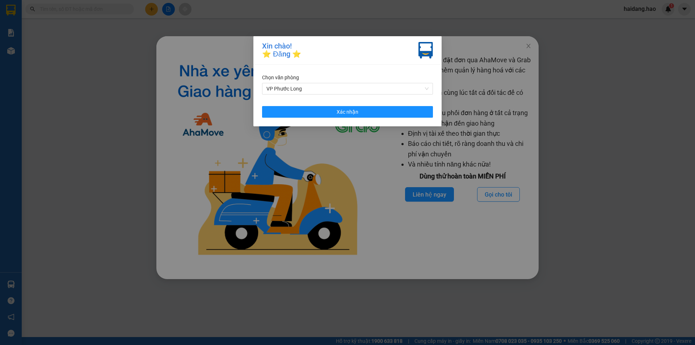 This screenshot has width=695, height=345. What do you see at coordinates (282, 50) in the screenshot?
I see `div: Xin chào! ⭐ Đăng ⭐` at bounding box center [282, 50].